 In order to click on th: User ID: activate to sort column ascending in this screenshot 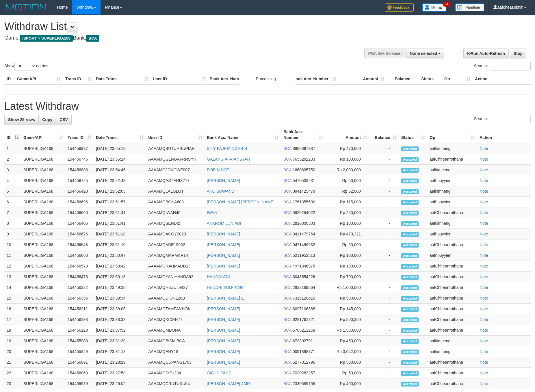, I will do `click(175, 135)`.